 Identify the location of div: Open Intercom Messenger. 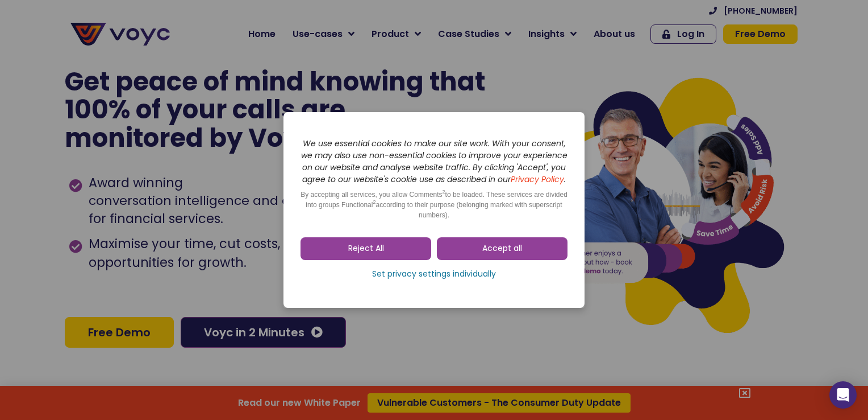
(843, 395).